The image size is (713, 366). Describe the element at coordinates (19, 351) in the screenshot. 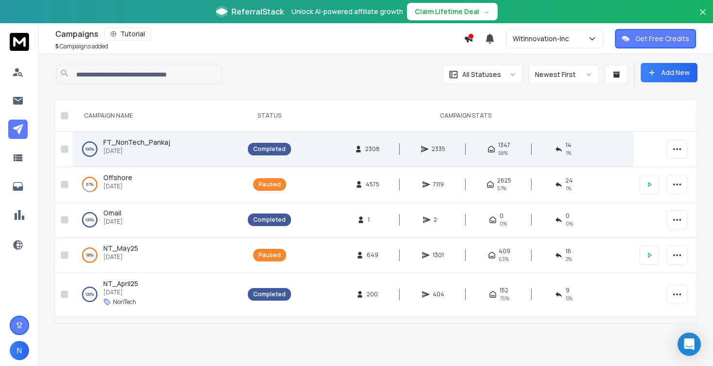

I see `span: N` at that location.